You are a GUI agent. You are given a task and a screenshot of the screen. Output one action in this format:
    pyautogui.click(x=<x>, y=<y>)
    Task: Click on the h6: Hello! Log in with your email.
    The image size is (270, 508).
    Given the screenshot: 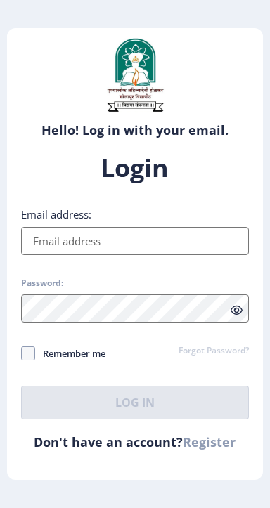 What is the action you would take?
    pyautogui.click(x=135, y=130)
    